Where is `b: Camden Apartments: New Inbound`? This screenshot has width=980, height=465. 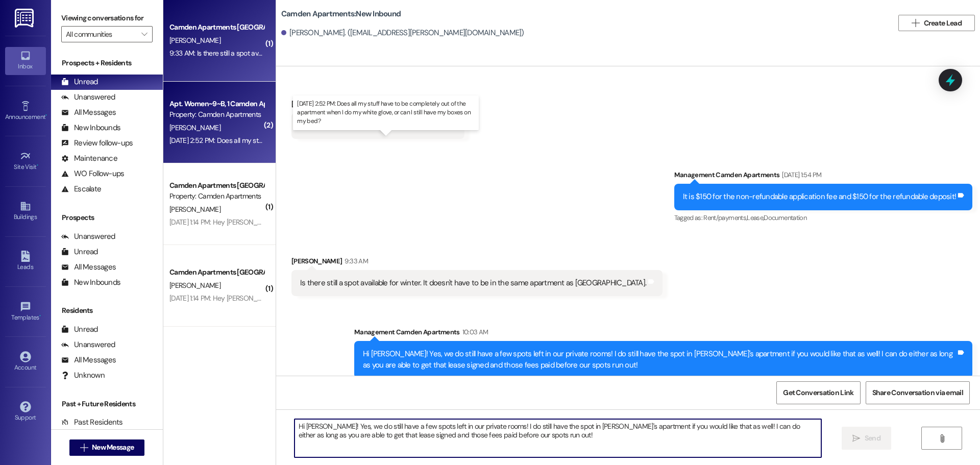
b: Camden Apartments: New Inbound is located at coordinates (341, 14).